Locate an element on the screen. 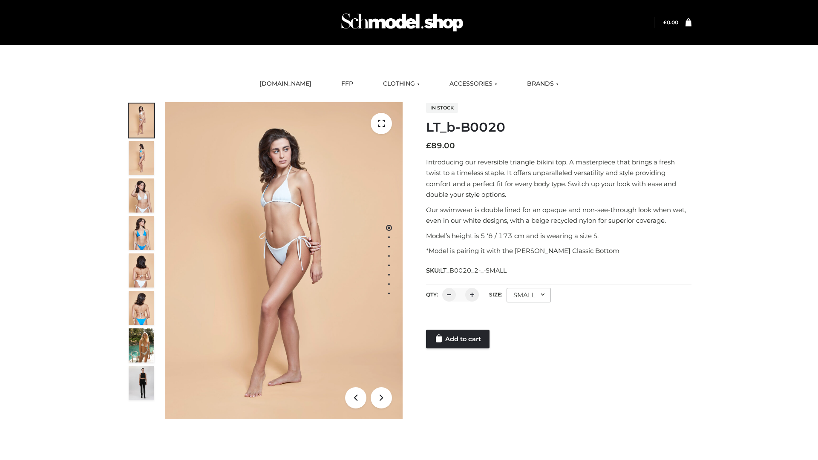  span: LT_B0020_2-_-SMALL is located at coordinates (473, 270).